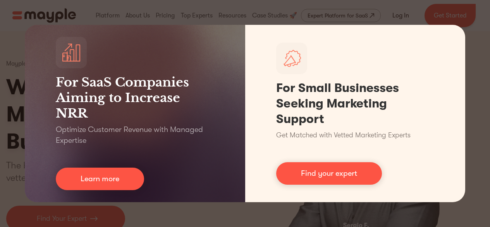  I want to click on a: Learn more, so click(100, 179).